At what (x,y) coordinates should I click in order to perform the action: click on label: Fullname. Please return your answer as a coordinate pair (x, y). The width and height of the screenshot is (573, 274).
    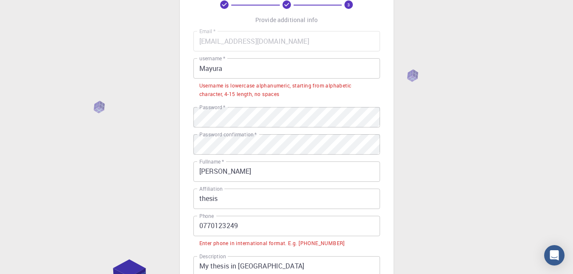
    Looking at the image, I should click on (212, 161).